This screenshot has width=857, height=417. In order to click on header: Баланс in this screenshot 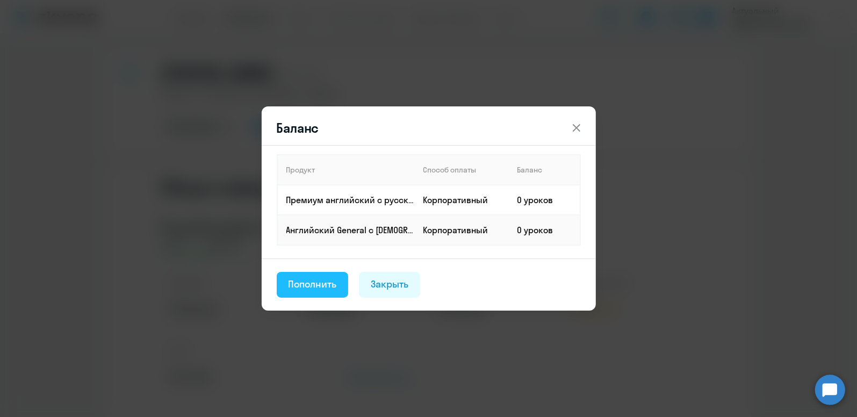, I will do `click(429, 128)`.